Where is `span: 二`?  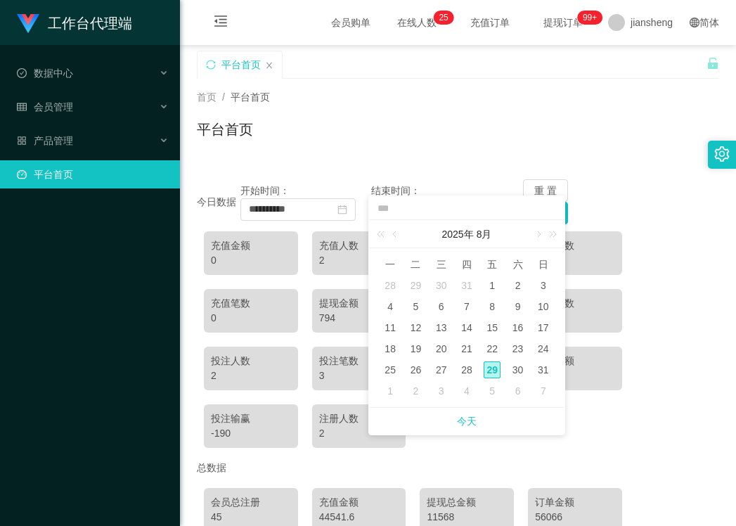 span: 二 is located at coordinates (415, 264).